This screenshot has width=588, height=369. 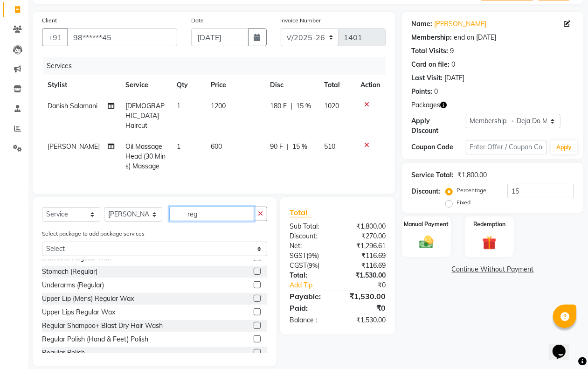 What do you see at coordinates (145, 157) in the screenshot?
I see `span: Oil Massage Head (30 Mins) Massage` at bounding box center [145, 157].